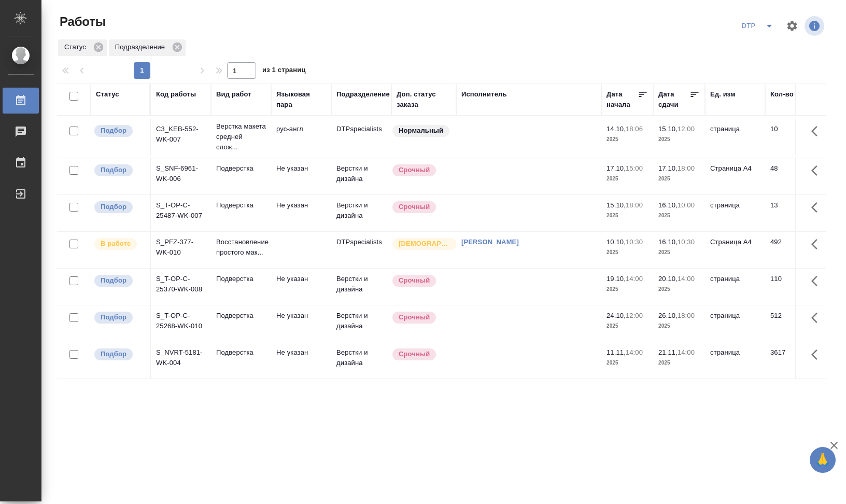 This screenshot has height=504, width=846. I want to click on p: Нормальный, so click(421, 131).